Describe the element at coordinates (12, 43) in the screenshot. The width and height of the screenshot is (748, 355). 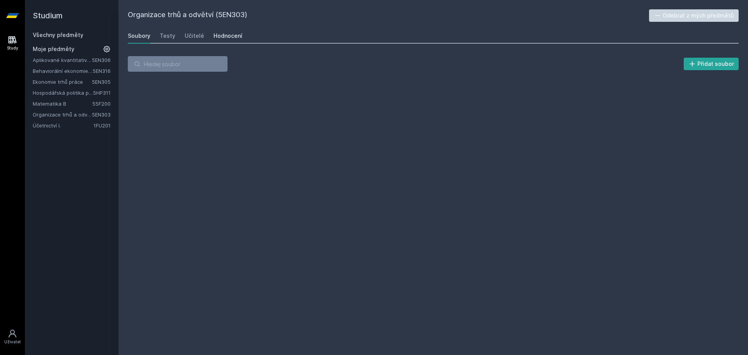
I see `a: Study` at that location.